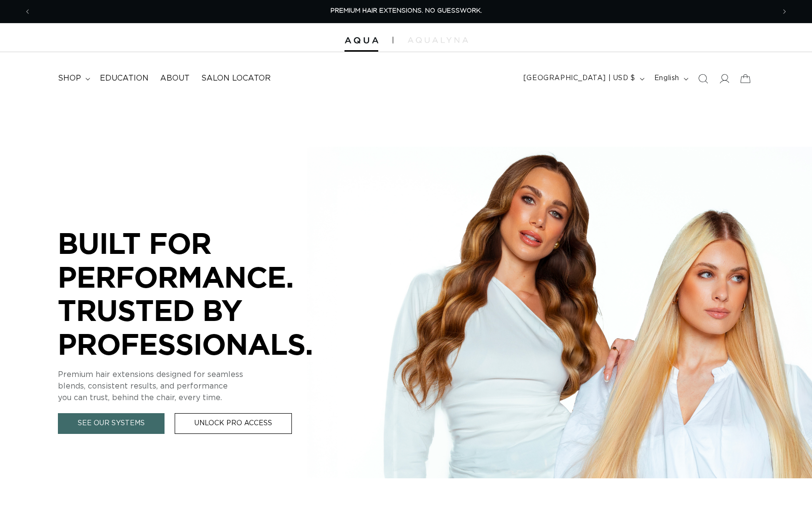  What do you see at coordinates (406, 10) in the screenshot?
I see `span: PREMIUM HAIR EXTENSIONS. NO GUESSWORK.` at bounding box center [406, 10].